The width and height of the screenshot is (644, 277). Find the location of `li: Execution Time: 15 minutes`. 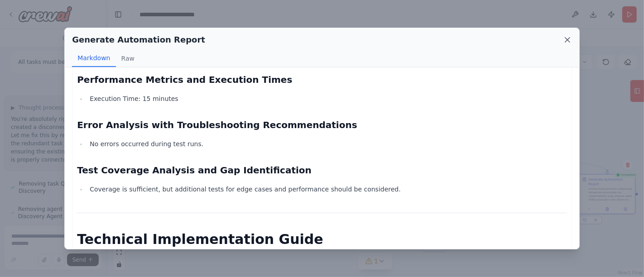

li: Execution Time: 15 minutes is located at coordinates (327, 99).